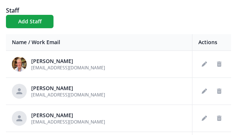 This screenshot has width=237, height=135. What do you see at coordinates (212, 42) in the screenshot?
I see `th: Actions` at bounding box center [212, 42].